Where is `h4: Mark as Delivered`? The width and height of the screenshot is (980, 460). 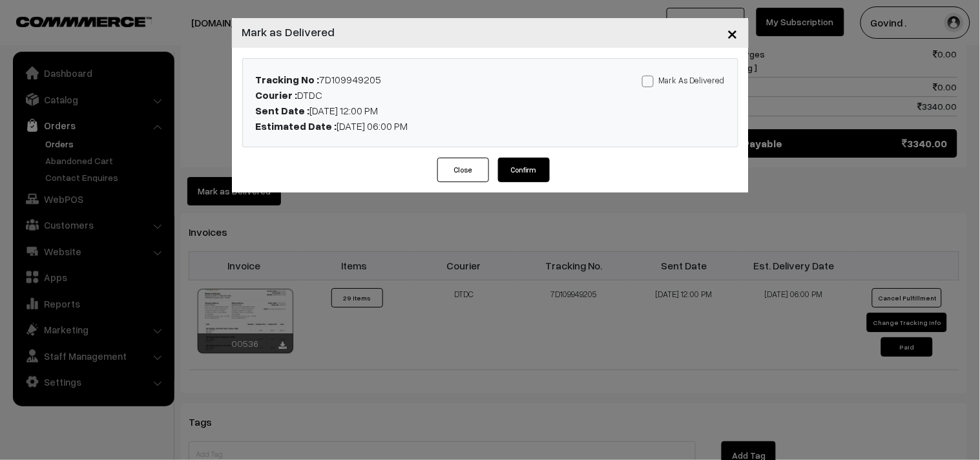 h4: Mark as Delivered is located at coordinates (289, 32).